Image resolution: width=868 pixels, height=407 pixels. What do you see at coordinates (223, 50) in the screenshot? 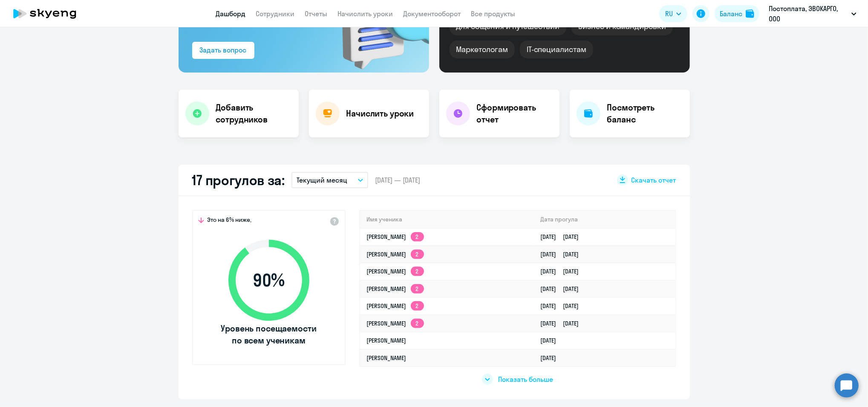
I see `div: Задать вопрос` at bounding box center [223, 50].